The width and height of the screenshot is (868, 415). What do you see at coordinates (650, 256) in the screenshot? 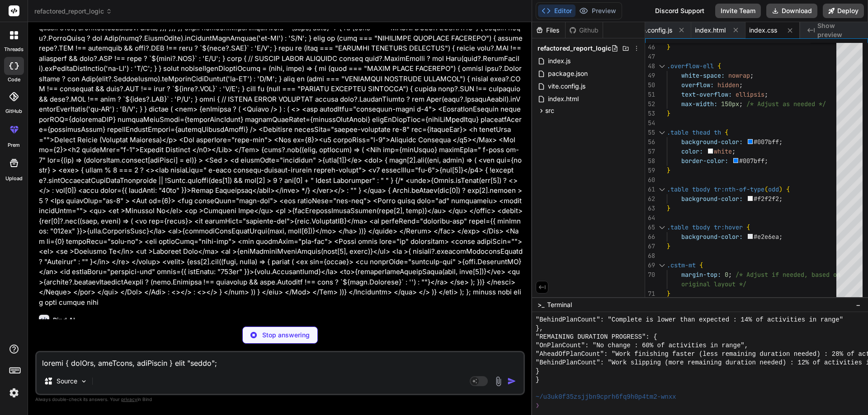
I see `div: 68` at bounding box center [650, 256].